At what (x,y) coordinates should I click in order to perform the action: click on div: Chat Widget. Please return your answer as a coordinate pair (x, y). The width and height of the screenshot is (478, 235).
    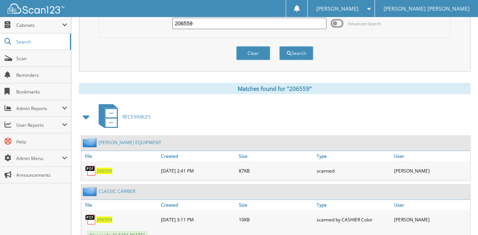
    Looking at the image, I should click on (460, 217).